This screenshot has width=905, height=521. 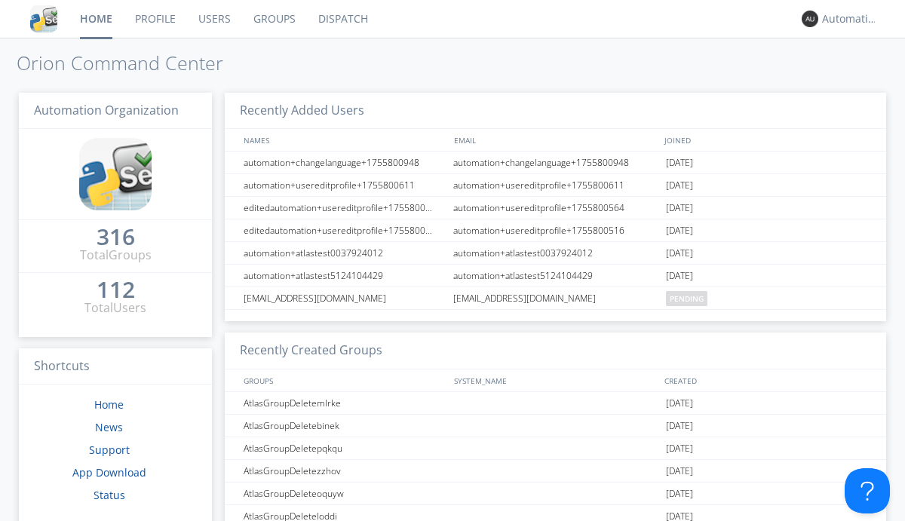 What do you see at coordinates (344, 425) in the screenshot?
I see `div: AtlasGroupDeletebinek` at bounding box center [344, 425].